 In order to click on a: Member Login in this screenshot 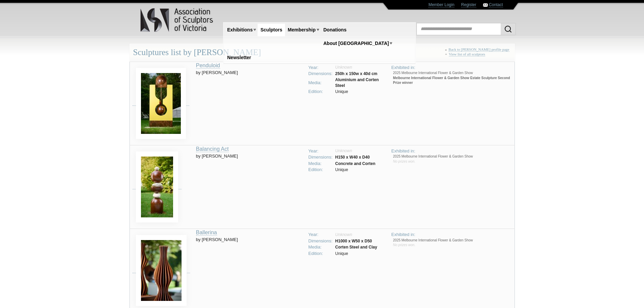, I will do `click(441, 5)`.